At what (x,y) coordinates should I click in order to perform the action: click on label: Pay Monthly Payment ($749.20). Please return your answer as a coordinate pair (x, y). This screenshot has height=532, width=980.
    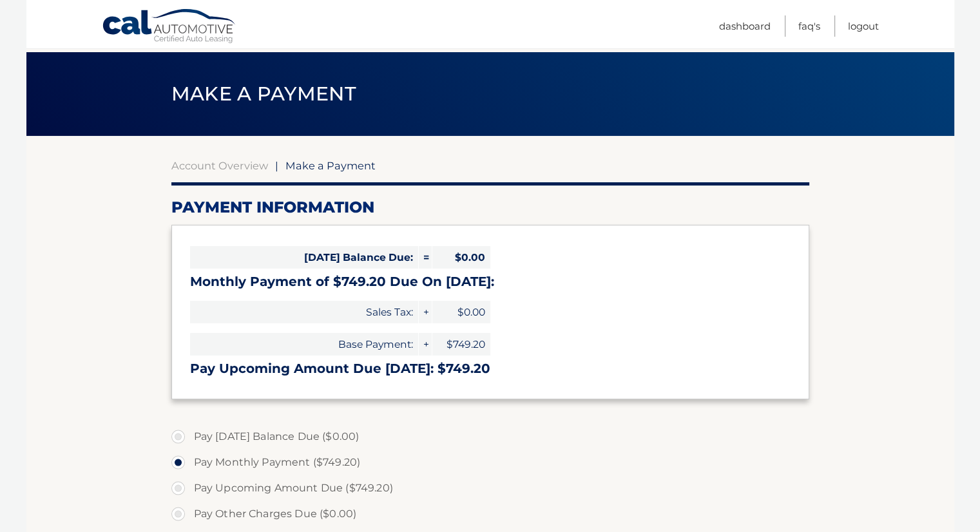
    Looking at the image, I should click on (491, 463).